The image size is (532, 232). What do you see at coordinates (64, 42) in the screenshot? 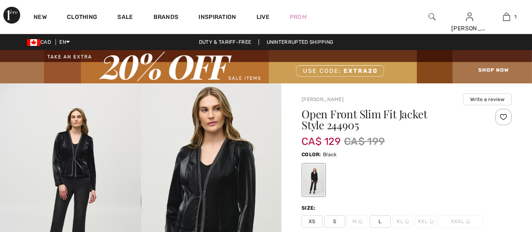
I see `span: EN` at bounding box center [64, 42].